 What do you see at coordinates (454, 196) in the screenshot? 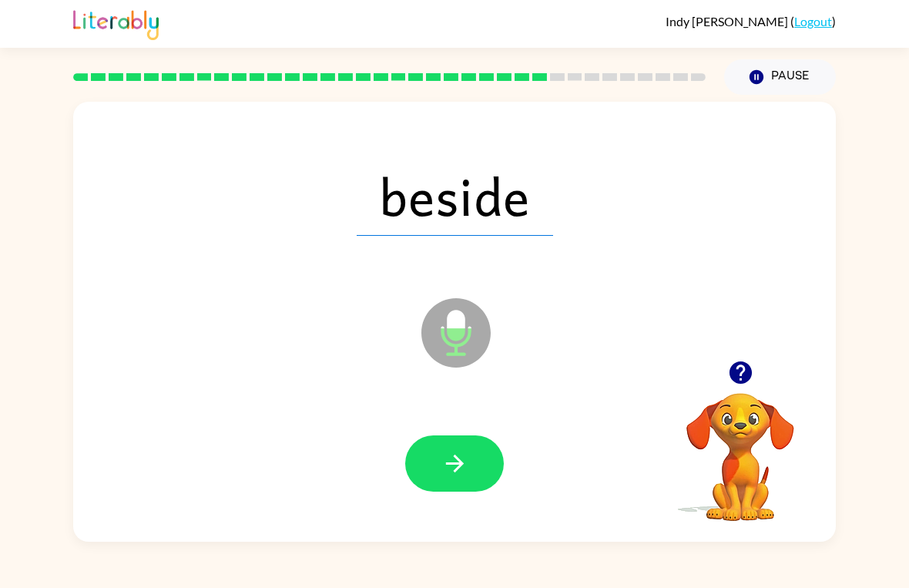
I see `span: beside` at bounding box center [454, 196].